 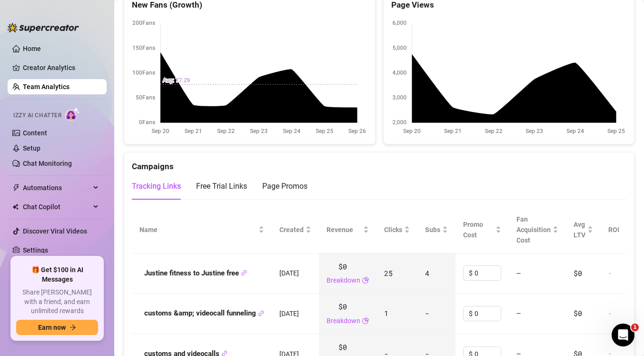 What do you see at coordinates (32, 148) in the screenshot?
I see `a: Setup` at bounding box center [32, 148].